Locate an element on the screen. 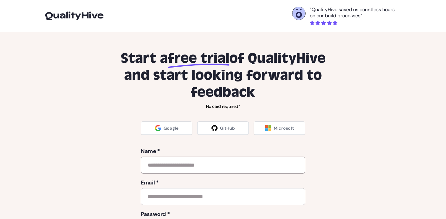 The height and width of the screenshot is (219, 446). label: Password * is located at coordinates (223, 215).